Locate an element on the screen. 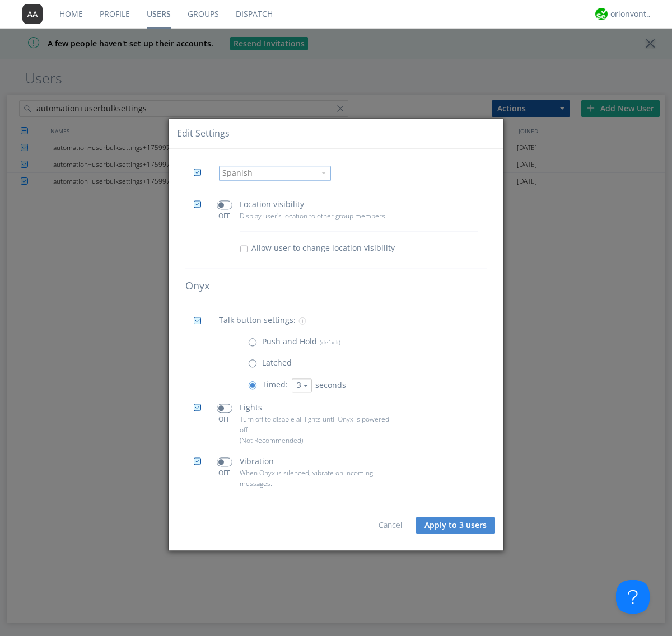 Image resolution: width=672 pixels, height=636 pixels. div: orionvontas+atlas+automation+org2 is located at coordinates (631, 14).